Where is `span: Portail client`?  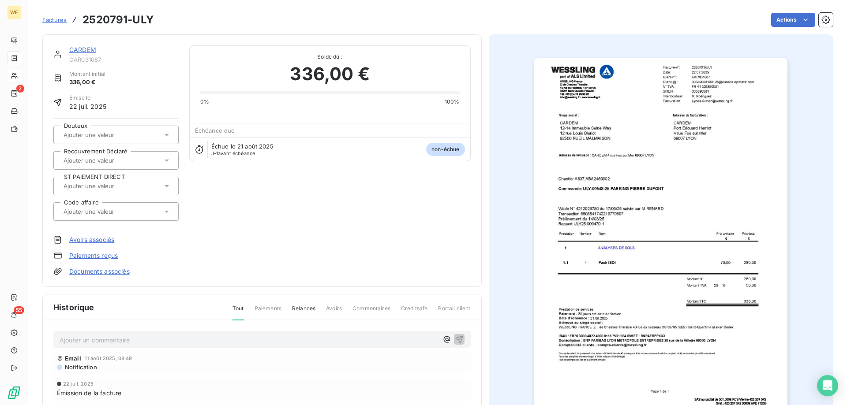
span: Portail client is located at coordinates (454, 312).